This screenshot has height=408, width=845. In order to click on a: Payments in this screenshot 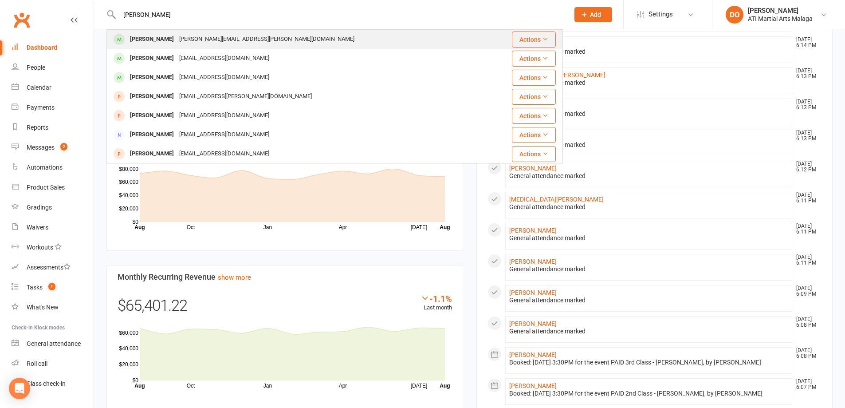, I will do `click(52, 107)`.